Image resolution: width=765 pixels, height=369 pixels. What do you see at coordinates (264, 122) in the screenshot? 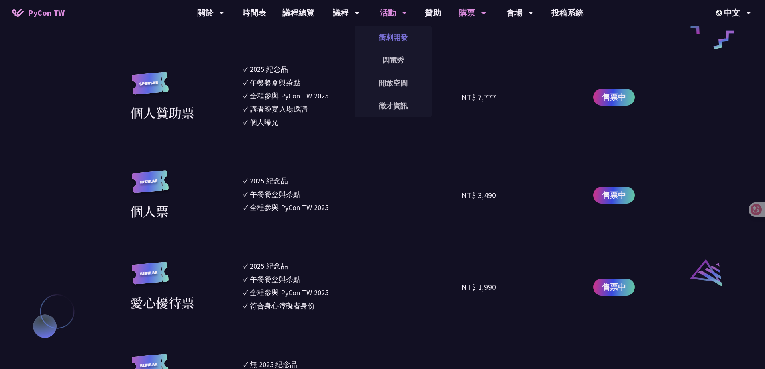
I see `div: 個人曝光` at bounding box center [264, 122].